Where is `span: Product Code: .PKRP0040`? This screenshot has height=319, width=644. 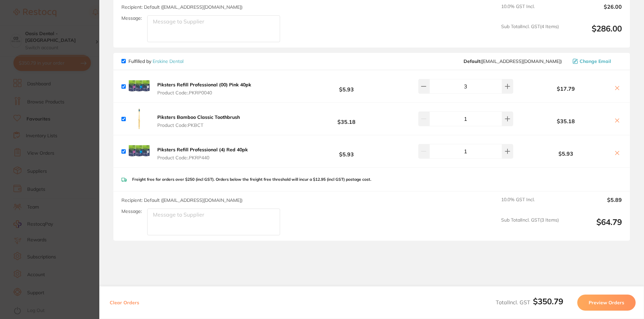 span: Product Code: .PKRP0040 is located at coordinates (204, 93).